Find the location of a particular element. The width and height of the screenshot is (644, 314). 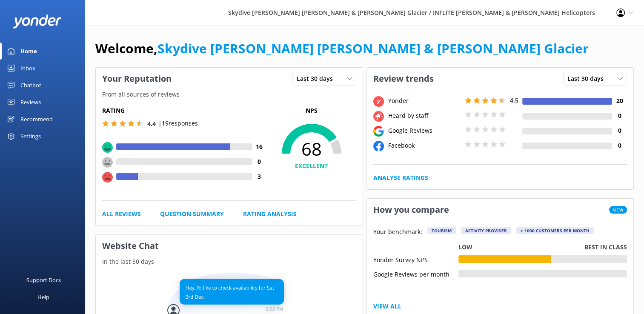

h3: How you compare is located at coordinates (411, 210).